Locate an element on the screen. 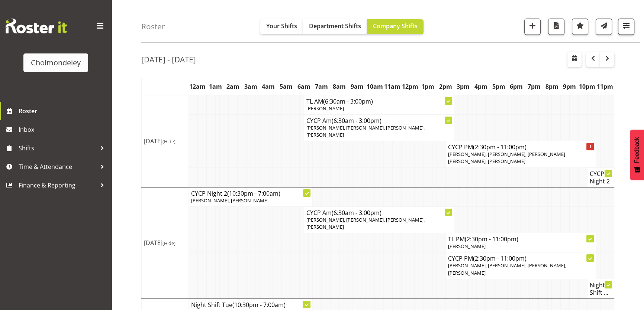  button: Feedback - Show survey is located at coordinates (637, 155).